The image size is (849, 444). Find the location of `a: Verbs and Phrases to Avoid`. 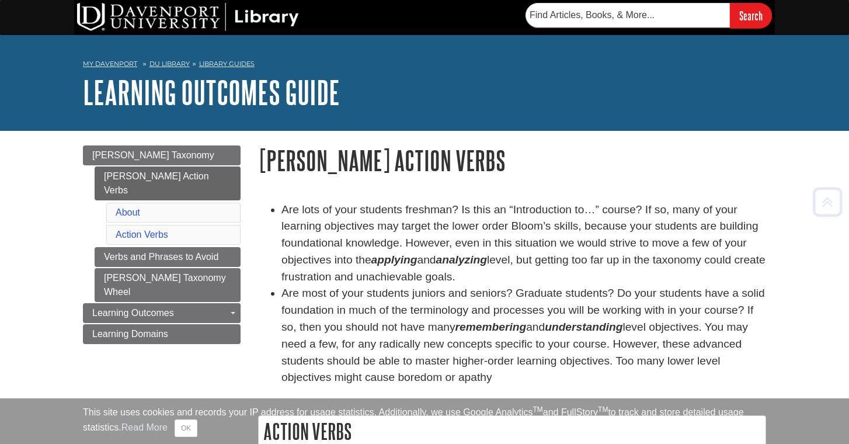

a: Verbs and Phrases to Avoid is located at coordinates (168, 257).